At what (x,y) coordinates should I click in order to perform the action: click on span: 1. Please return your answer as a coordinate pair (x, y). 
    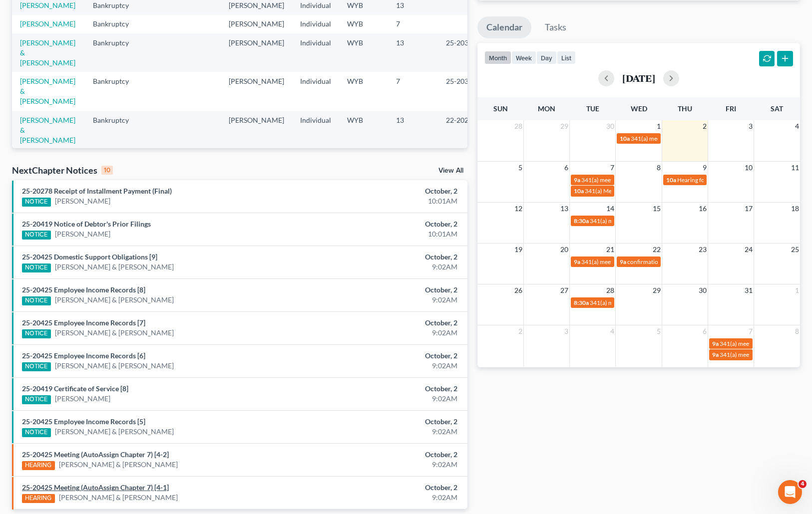
    Looking at the image, I should click on (797, 291).